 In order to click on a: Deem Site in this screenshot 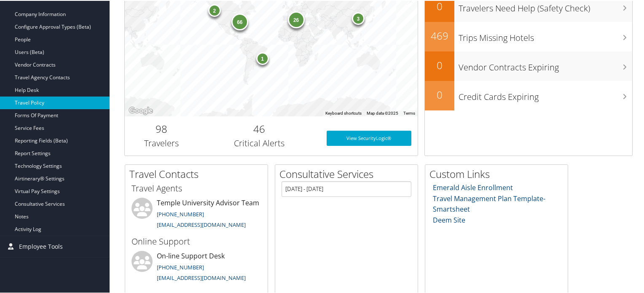, I will do `click(449, 220)`.